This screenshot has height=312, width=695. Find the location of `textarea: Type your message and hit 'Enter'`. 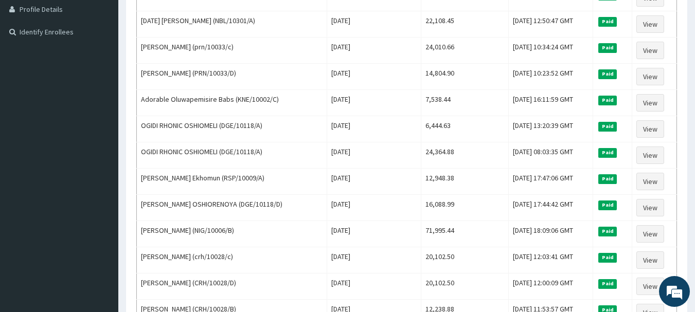

textarea: Type your message and hit 'Enter' is located at coordinates (100, 223).